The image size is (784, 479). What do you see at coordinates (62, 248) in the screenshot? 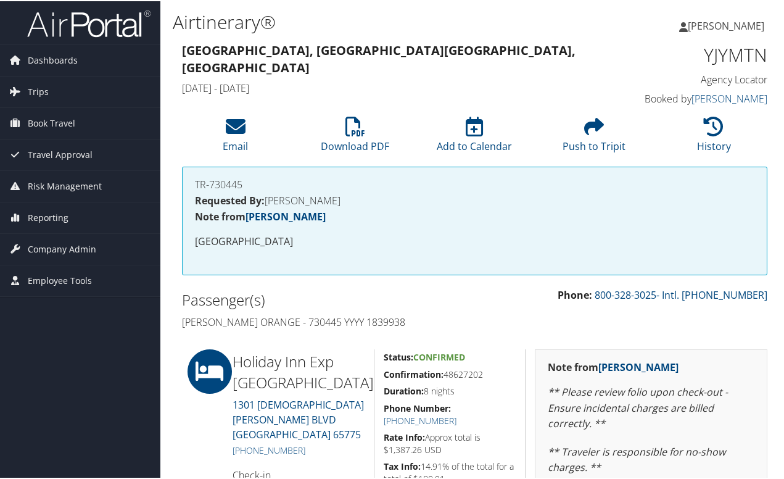
I see `span: Company Admin` at bounding box center [62, 248].